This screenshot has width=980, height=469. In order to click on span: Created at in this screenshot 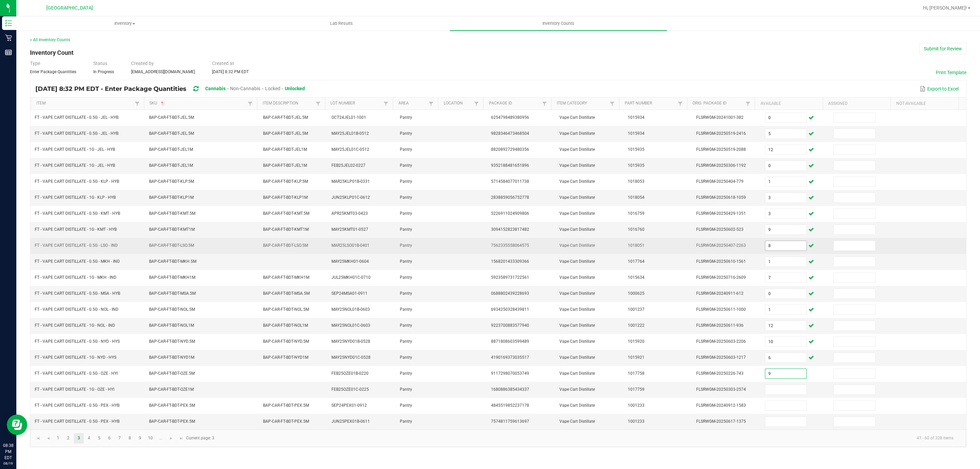, I will do `click(223, 63)`.